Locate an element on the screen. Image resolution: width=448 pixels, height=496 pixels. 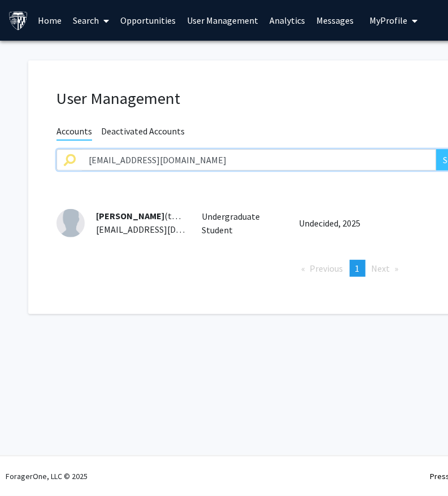
div: Undergraduate Student is located at coordinates (242, 223).